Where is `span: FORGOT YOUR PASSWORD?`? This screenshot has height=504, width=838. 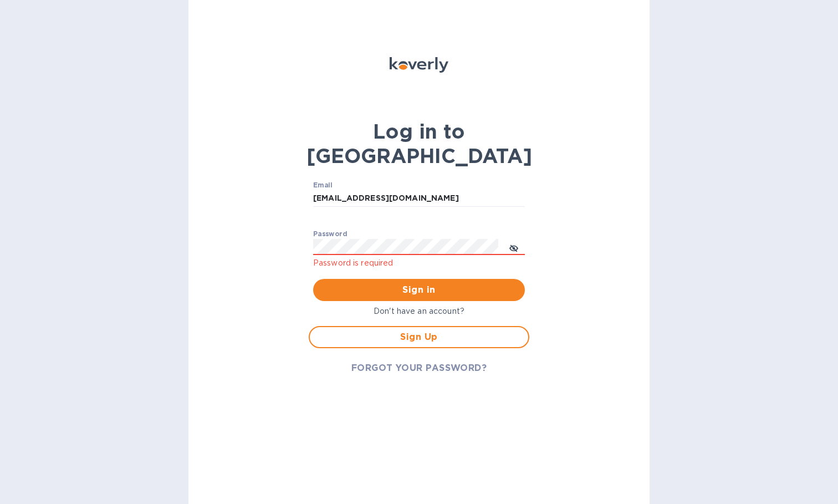 span: FORGOT YOUR PASSWORD? is located at coordinates (419, 368).